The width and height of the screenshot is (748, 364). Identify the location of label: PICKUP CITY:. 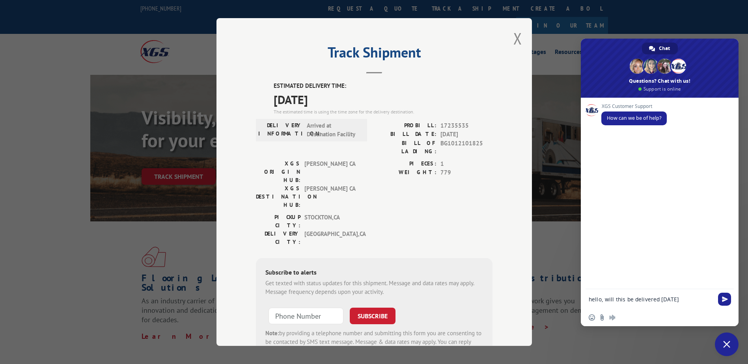
(278, 222).